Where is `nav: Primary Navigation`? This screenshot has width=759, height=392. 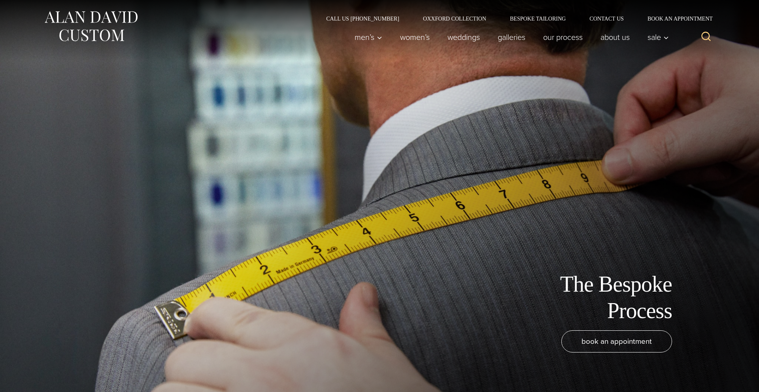
nav: Primary Navigation is located at coordinates (509, 37).